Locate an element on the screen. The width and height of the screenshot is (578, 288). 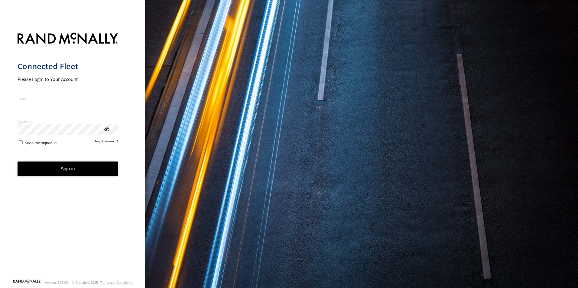
form: main is located at coordinates (73, 154).